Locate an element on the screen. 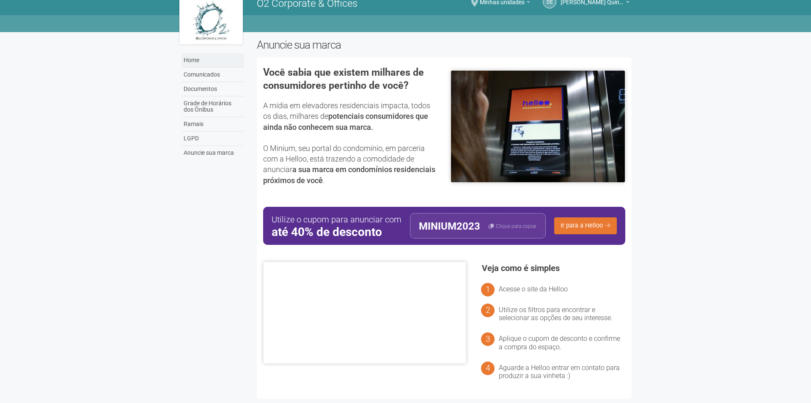  a: Grade de Horários dos Ônibus is located at coordinates (213, 107).